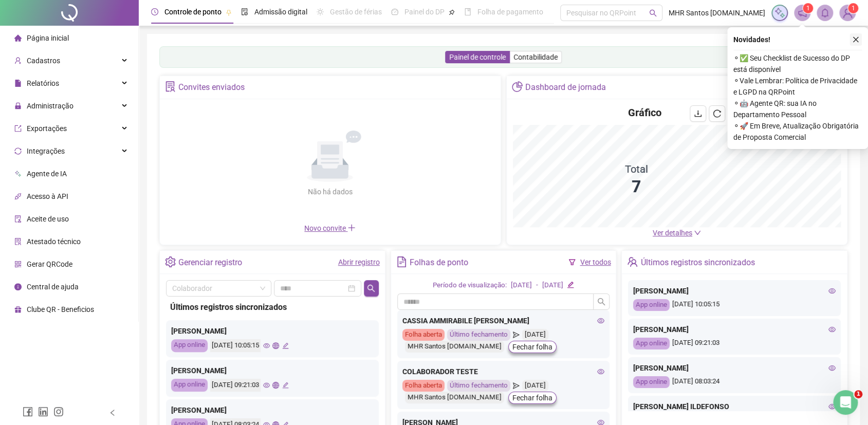 This screenshot has height=425, width=868. What do you see at coordinates (798, 131) in the screenshot?
I see `span: ⚬ 🚀 Em Breve, Atualização Obrigatória de Proposta Comercial` at bounding box center [798, 131].